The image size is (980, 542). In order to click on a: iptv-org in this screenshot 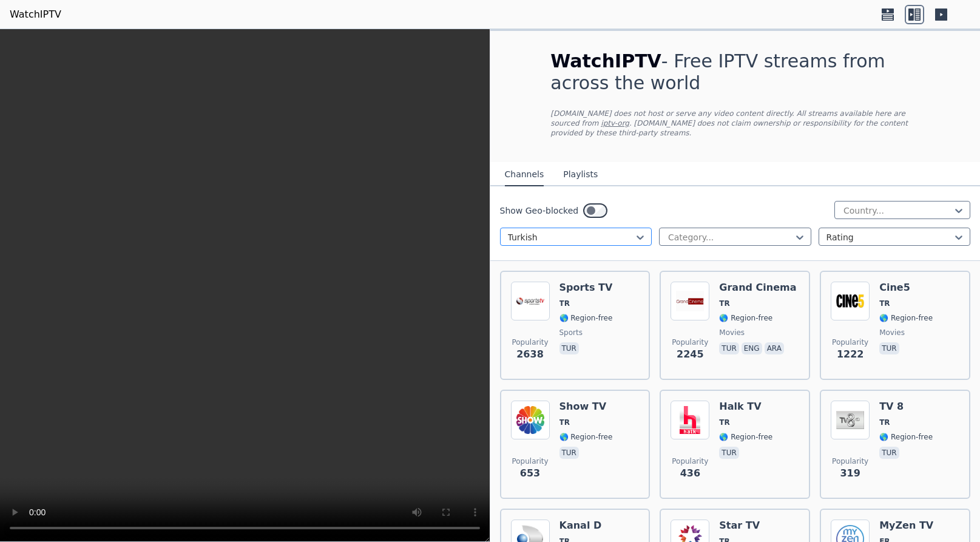, I will do `click(614, 123)`.